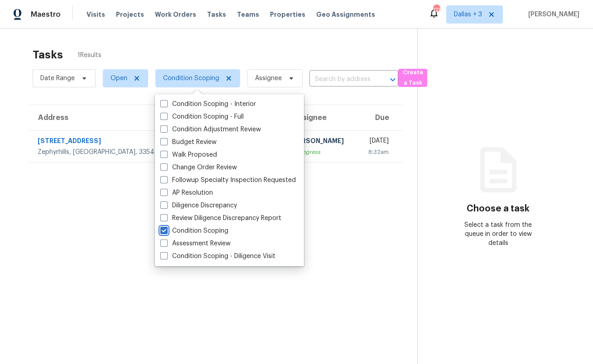 Image resolution: width=593 pixels, height=364 pixels. What do you see at coordinates (90, 55) in the screenshot?
I see `span: 1 Results` at bounding box center [90, 55].